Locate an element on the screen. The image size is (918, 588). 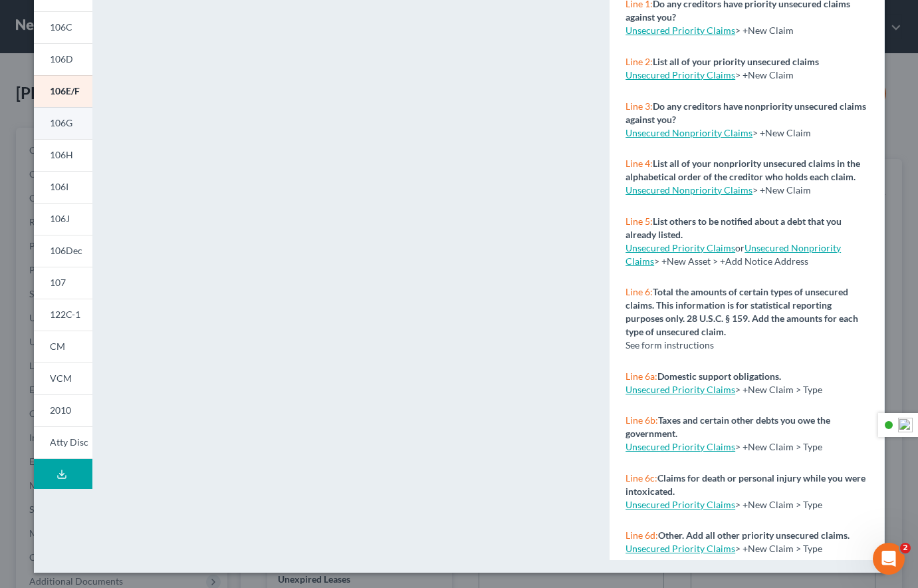
span: or is located at coordinates (684, 247).